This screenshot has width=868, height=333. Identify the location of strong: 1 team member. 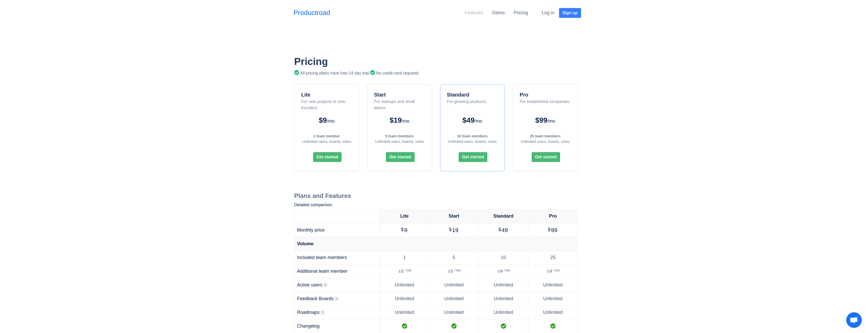
(326, 136).